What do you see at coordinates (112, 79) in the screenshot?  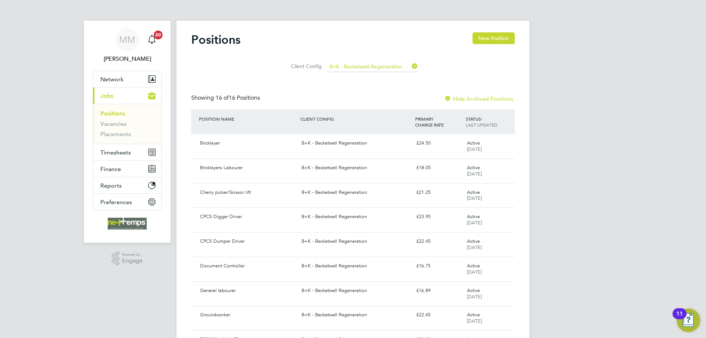 I see `span: Network` at bounding box center [112, 79].